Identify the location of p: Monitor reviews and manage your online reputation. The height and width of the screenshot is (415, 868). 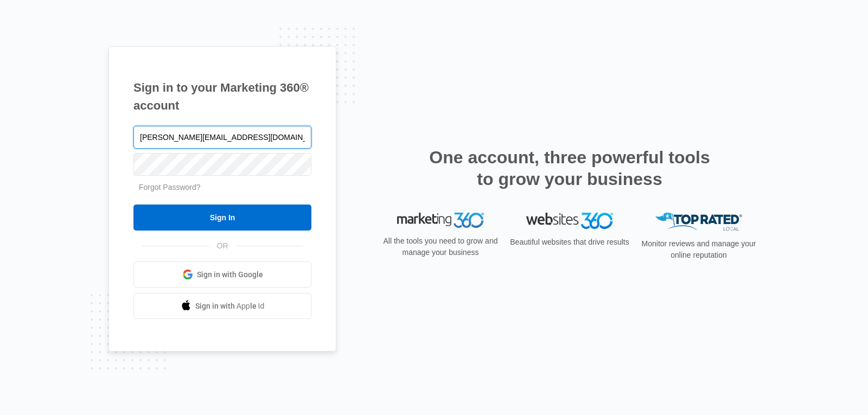
(699, 249).